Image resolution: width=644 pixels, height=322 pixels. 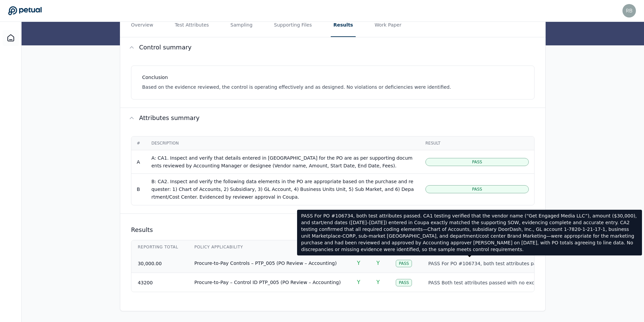 What do you see at coordinates (333, 25) in the screenshot?
I see `nav: Tabs` at bounding box center [333, 25].